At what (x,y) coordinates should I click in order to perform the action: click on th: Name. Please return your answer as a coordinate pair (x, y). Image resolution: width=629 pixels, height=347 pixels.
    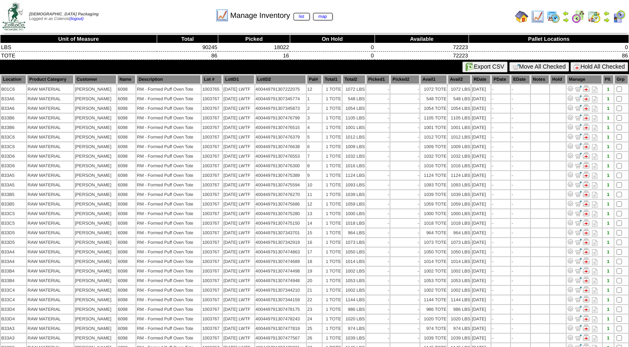
    Looking at the image, I should click on (126, 79).